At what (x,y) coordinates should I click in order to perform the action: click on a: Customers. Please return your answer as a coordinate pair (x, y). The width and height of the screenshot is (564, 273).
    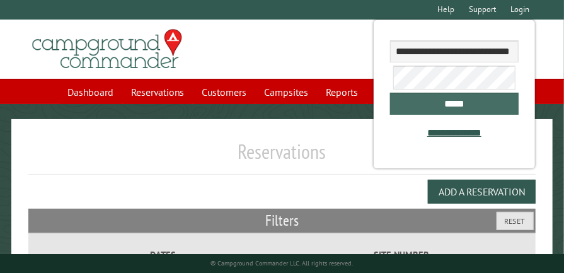
    Looking at the image, I should click on (224, 92).